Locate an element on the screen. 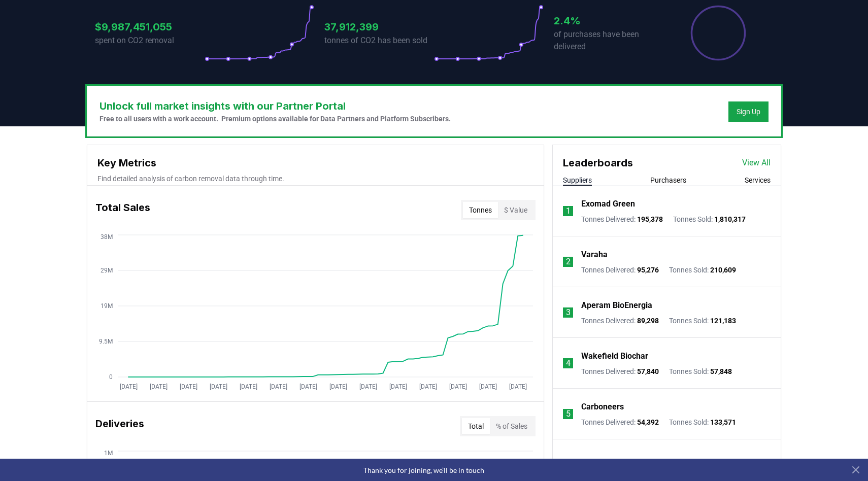 Image resolution: width=868 pixels, height=481 pixels. span: 57,848 is located at coordinates (720, 371).